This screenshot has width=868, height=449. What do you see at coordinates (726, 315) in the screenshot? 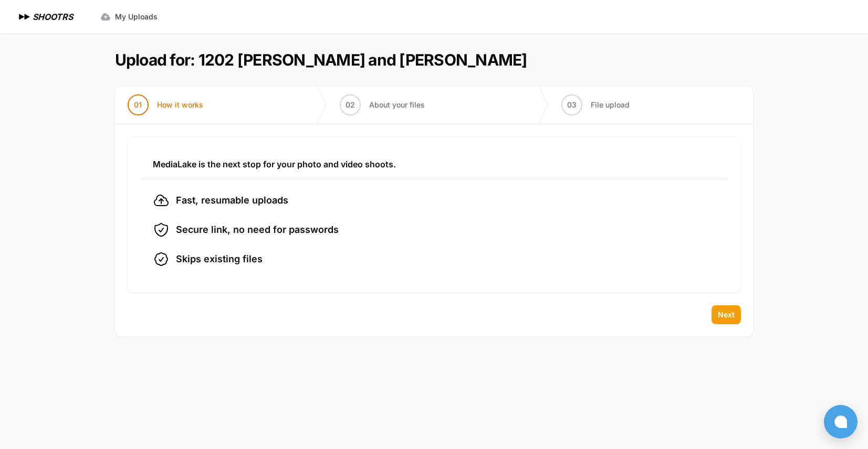
I see `span: Next` at bounding box center [726, 315].